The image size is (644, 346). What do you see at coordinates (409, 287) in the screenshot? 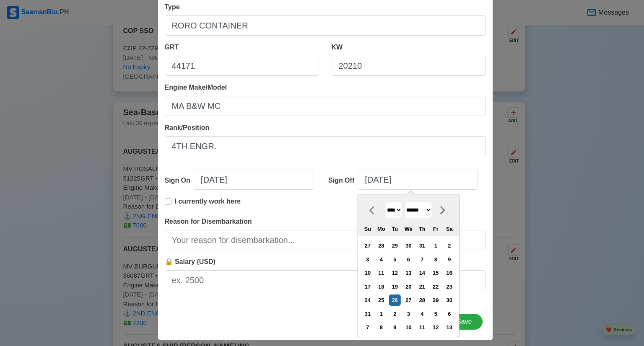
I see `div: month 2025-08` at bounding box center [409, 287].